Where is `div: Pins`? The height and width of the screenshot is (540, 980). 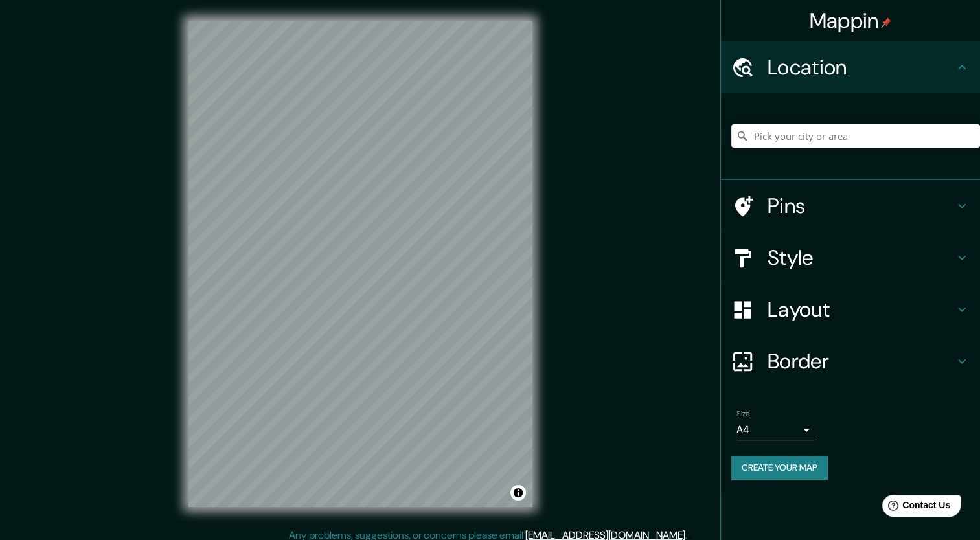
div: Pins is located at coordinates (850, 206).